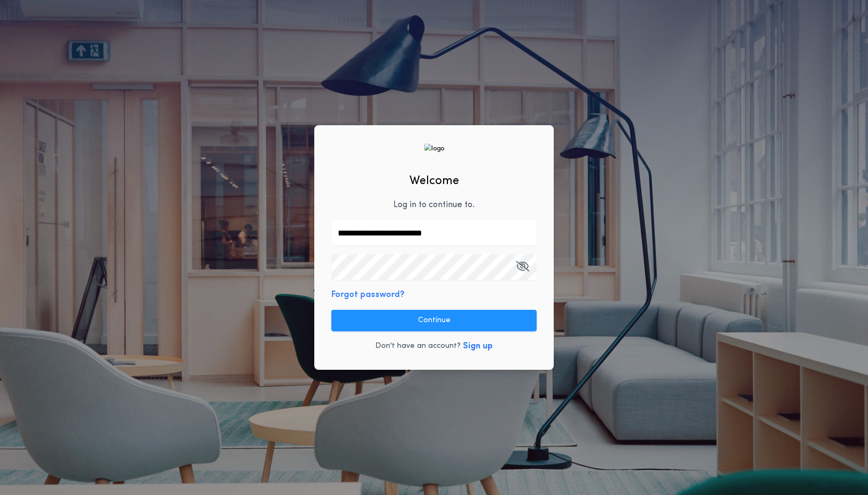  What do you see at coordinates (434, 148) in the screenshot?
I see `img: logo` at bounding box center [434, 148].